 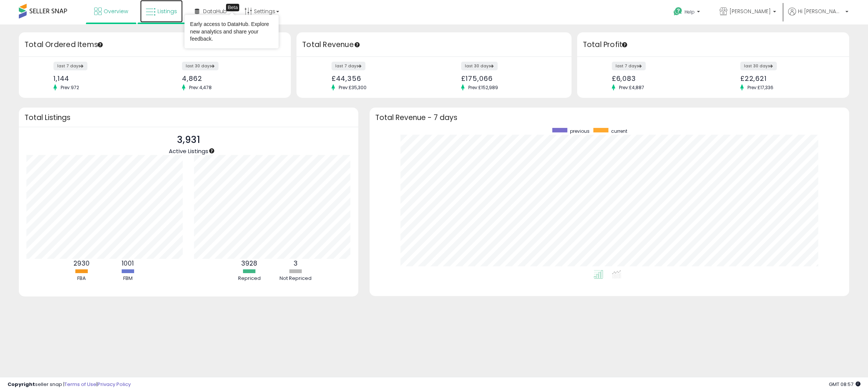 What do you see at coordinates (155, 45) in the screenshot?
I see `h3: Total Ordered Items` at bounding box center [155, 45].